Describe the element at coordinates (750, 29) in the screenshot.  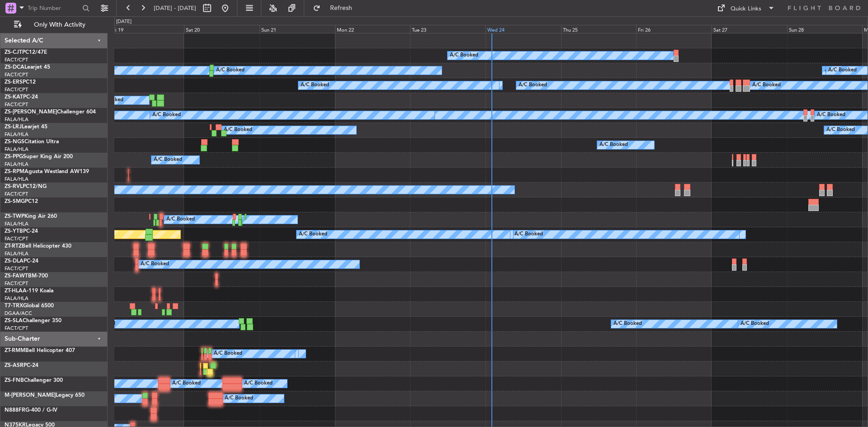
I see `div: Sat 27` at that location.